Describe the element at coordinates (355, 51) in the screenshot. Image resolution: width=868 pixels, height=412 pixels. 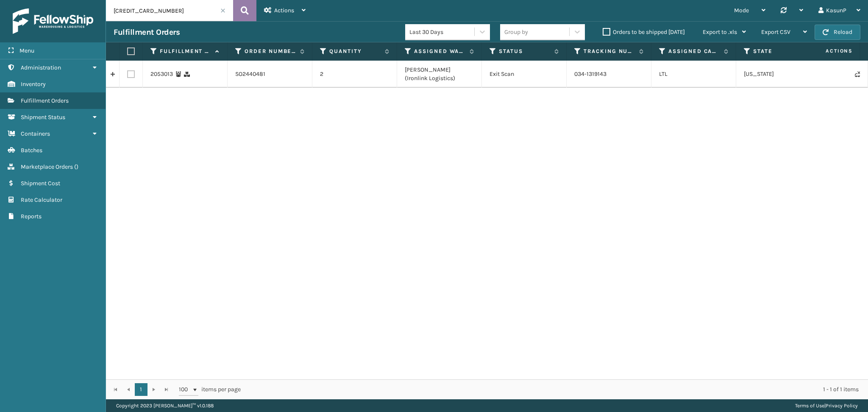
I see `label: Quantity` at that location.